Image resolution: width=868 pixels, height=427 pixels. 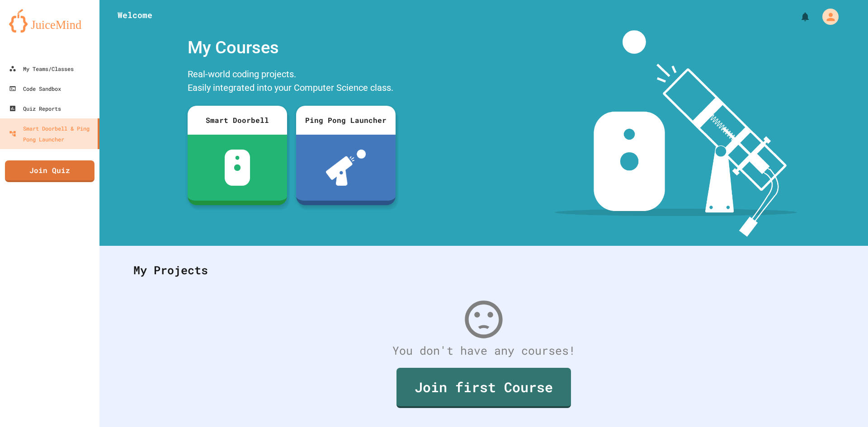 What do you see at coordinates (676, 133) in the screenshot?
I see `img: banner-image-my-projects.png` at bounding box center [676, 133].